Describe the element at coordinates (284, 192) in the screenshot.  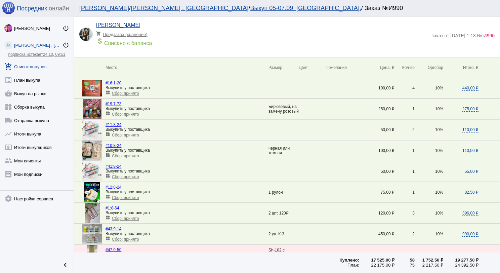
I see `div: 1 рулон` at that location.